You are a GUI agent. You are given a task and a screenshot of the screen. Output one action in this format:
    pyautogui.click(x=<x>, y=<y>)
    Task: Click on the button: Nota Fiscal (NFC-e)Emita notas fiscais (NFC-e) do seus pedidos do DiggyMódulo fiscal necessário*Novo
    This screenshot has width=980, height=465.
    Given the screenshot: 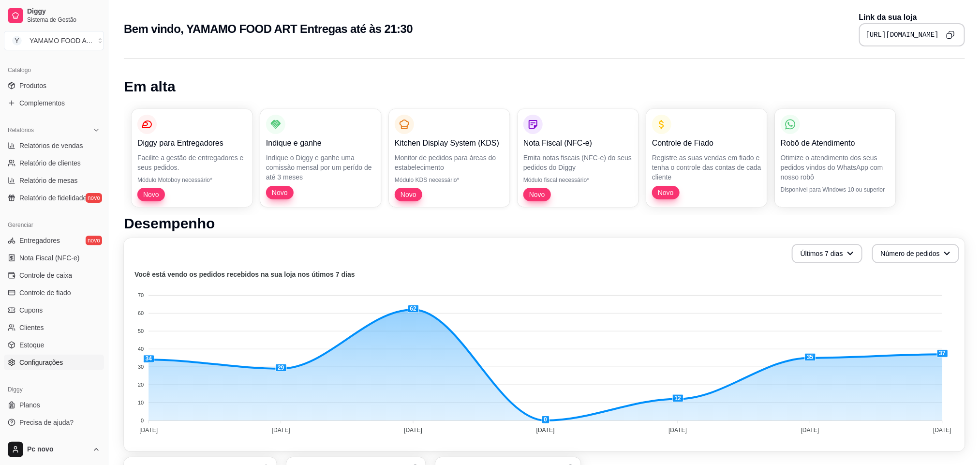 What is the action you would take?
    pyautogui.click(x=578, y=158)
    